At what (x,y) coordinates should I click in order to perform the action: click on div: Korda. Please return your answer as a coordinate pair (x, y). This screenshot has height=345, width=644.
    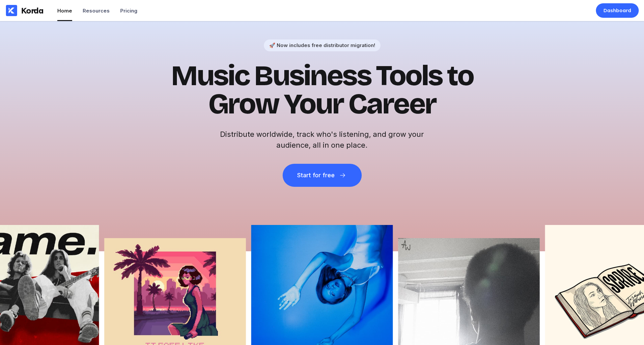
    Looking at the image, I should click on (33, 10).